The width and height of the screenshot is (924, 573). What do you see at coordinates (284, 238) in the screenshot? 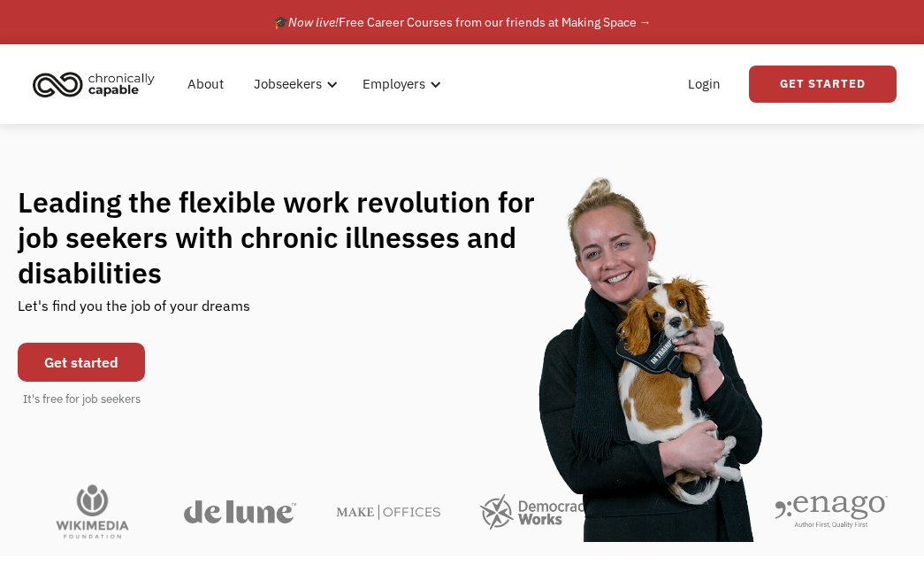
I see `h1: Leading the flexible work revolution for job seekers with chronic illnesses and disabilities` at bounding box center [284, 238].